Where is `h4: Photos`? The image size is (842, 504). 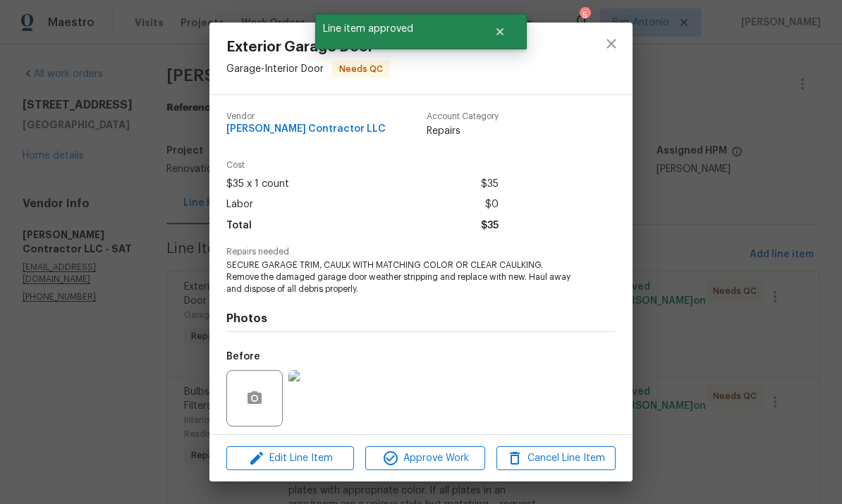
h4: Photos is located at coordinates (421, 319).